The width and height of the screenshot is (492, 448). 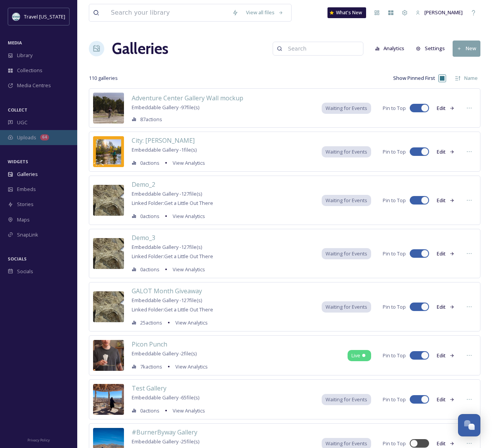 I want to click on span: Privacy Policy, so click(x=39, y=440).